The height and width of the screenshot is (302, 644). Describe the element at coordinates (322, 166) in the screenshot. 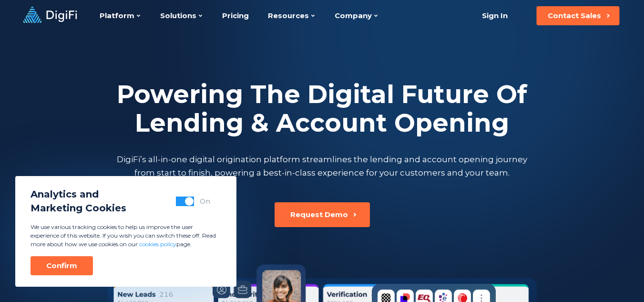

I see `p: DigiFi’s all-in-one digital origination platform streamlines the lending and account opening jour...` at that location.